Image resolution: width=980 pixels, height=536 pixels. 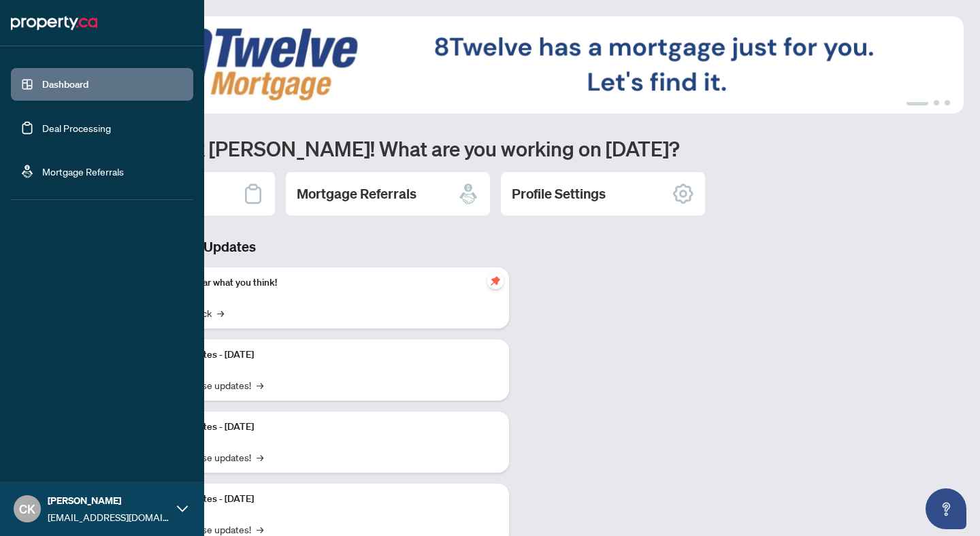 I want to click on img: logo, so click(x=54, y=23).